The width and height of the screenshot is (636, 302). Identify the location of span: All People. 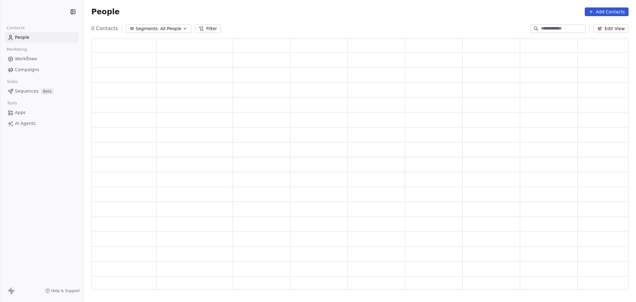
(171, 29).